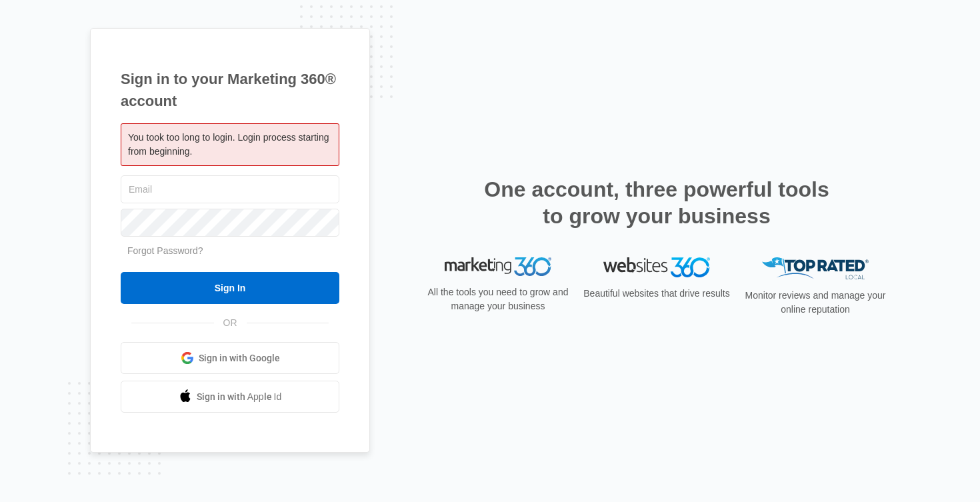 This screenshot has height=502, width=980. I want to click on p: All the tools you need to grow and manage your business, so click(498, 299).